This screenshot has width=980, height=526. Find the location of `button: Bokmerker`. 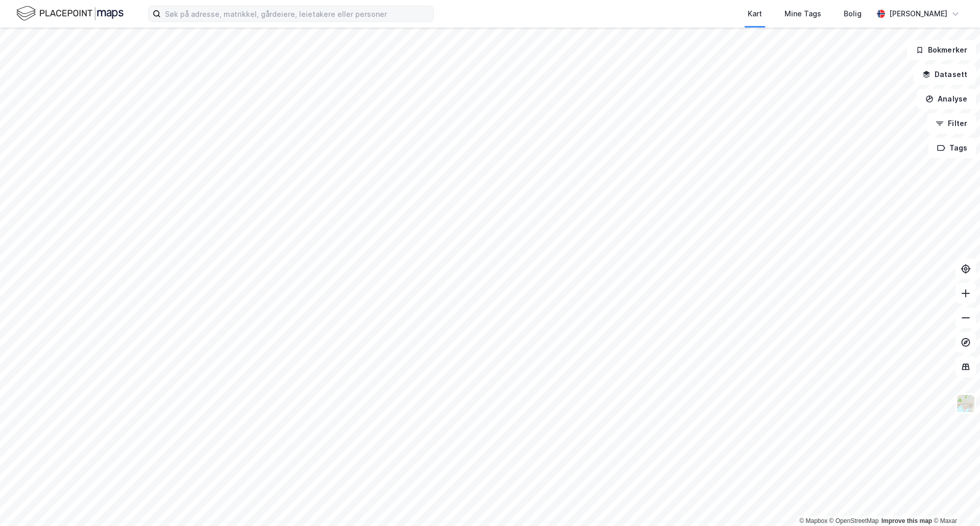

button: Bokmerker is located at coordinates (941, 50).